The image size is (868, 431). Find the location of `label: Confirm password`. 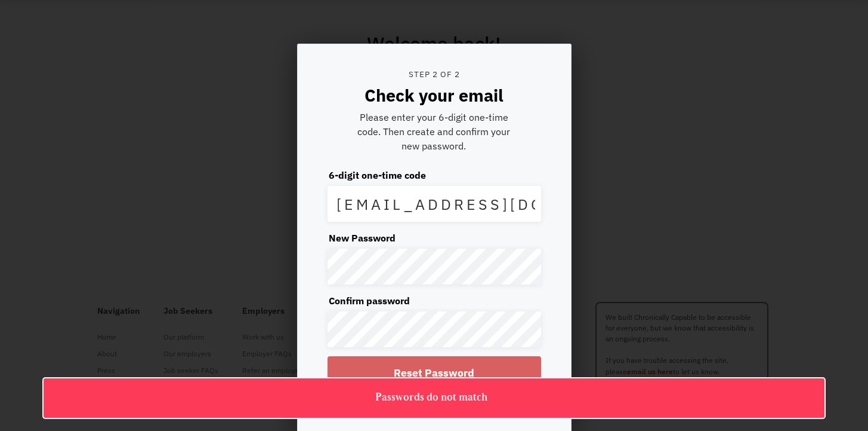

label: Confirm password is located at coordinates (434, 301).